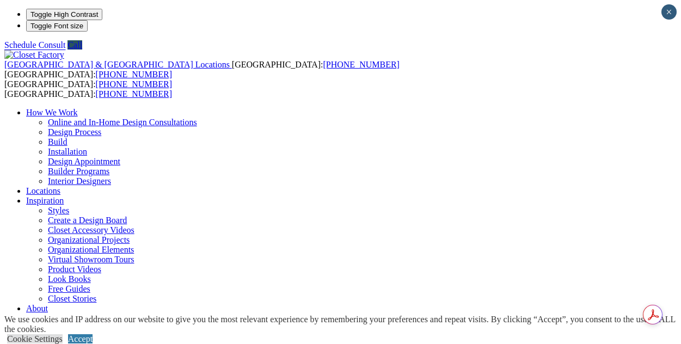 This screenshot has width=681, height=344. I want to click on a: Closet Stories, so click(72, 298).